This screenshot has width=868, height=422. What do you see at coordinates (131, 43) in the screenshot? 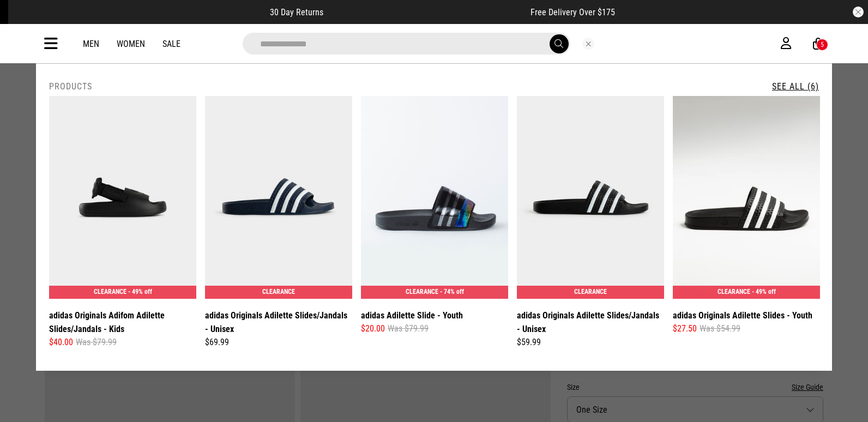
I see `a: Women` at bounding box center [131, 43].